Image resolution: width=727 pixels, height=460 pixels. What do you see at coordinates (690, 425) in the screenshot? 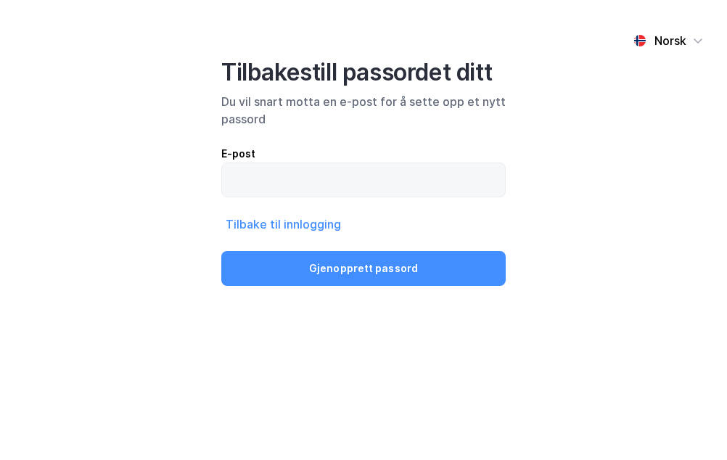
I see `div: Kontrollprogram for chat` at bounding box center [690, 425].